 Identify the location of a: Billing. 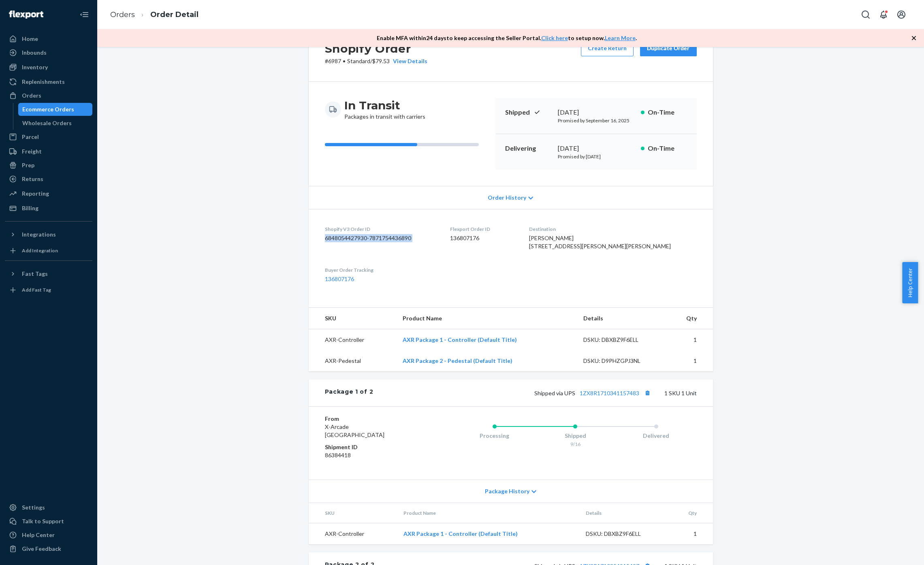
(48, 208).